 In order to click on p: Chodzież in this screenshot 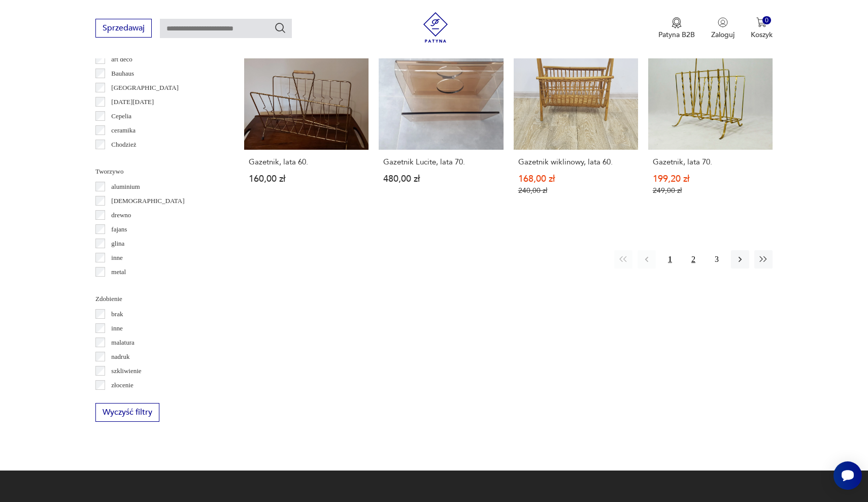, I will do `click(123, 144)`.